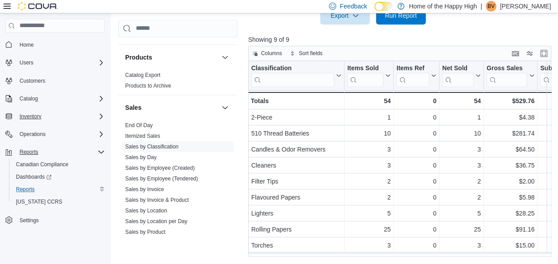  Describe the element at coordinates (510, 117) in the screenshot. I see `div: $4.38` at that location.